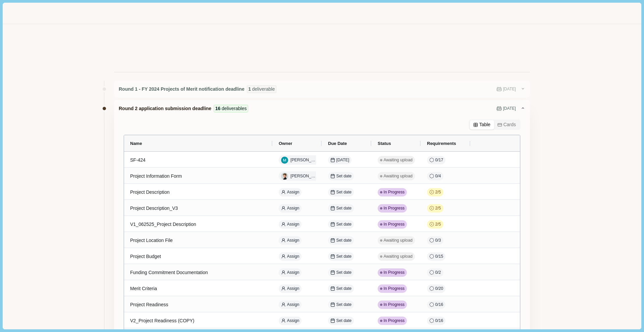  What do you see at coordinates (234, 108) in the screenshot?
I see `span: deliverables` at bounding box center [234, 108].